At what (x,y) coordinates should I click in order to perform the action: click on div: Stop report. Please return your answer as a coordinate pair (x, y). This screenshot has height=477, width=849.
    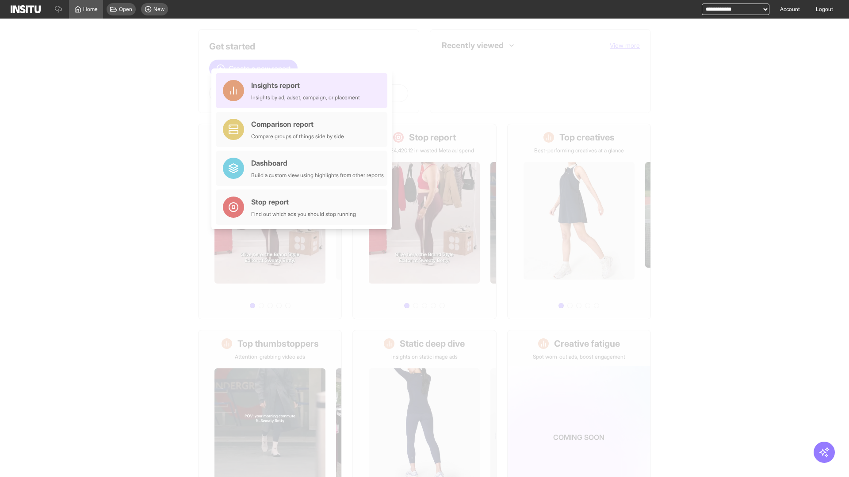
    Looking at the image, I should click on (303, 202).